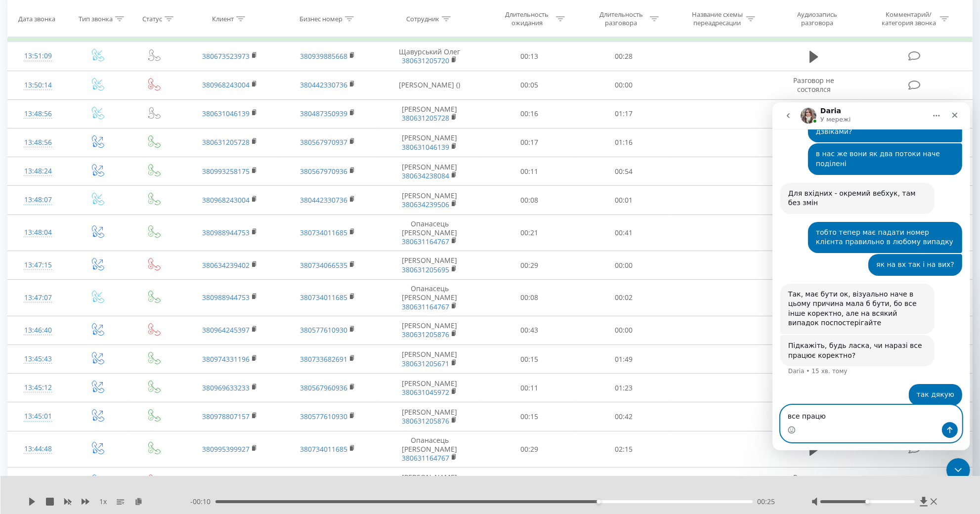 This screenshot has width=980, height=514. What do you see at coordinates (95, 19) in the screenshot?
I see `div: Тип звонка` at bounding box center [95, 19].